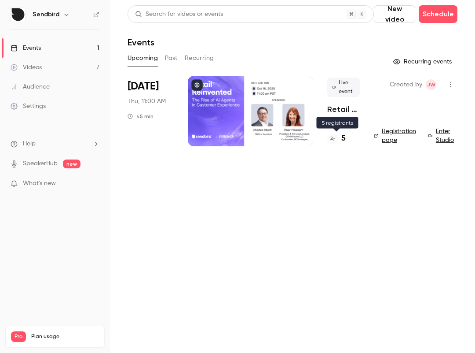 The width and height of the screenshot is (475, 353). Describe the element at coordinates (171, 58) in the screenshot. I see `button: Past` at that location.